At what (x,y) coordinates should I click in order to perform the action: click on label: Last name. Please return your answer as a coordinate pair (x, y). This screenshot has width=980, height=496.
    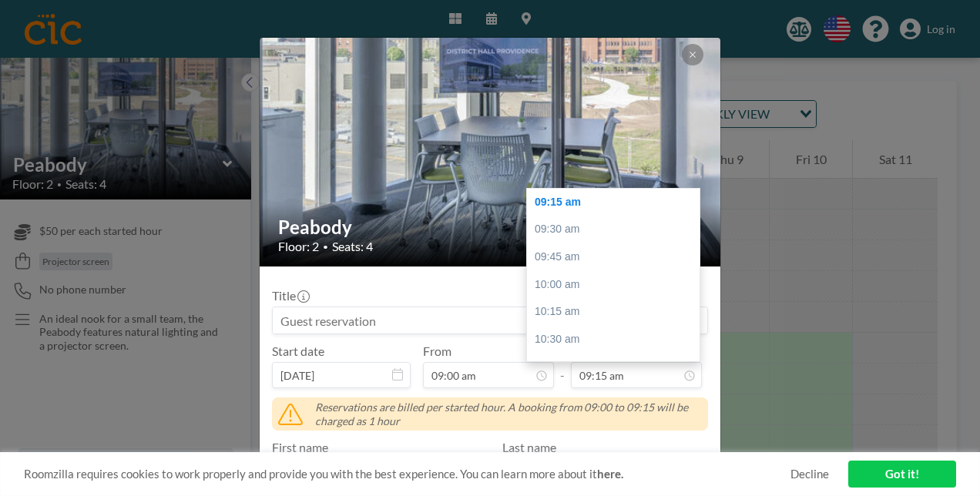
    Looking at the image, I should click on (529, 446).